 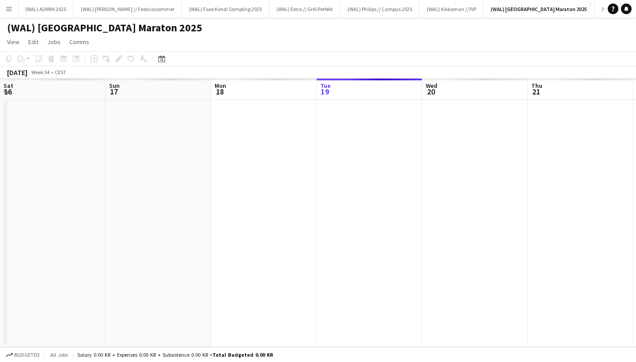 What do you see at coordinates (8, 86) in the screenshot?
I see `span: Sat` at bounding box center [8, 86].